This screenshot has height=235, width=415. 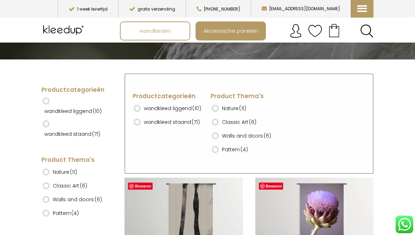 What do you see at coordinates (231, 31) in the screenshot?
I see `a: Akoestische panelen` at bounding box center [231, 31].